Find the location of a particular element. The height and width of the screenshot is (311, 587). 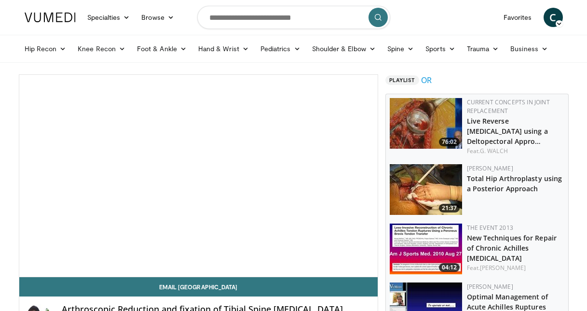

img: 286987_0000_1.png.150x105_q85_crop-smart_upscale.jpg is located at coordinates (426, 189).